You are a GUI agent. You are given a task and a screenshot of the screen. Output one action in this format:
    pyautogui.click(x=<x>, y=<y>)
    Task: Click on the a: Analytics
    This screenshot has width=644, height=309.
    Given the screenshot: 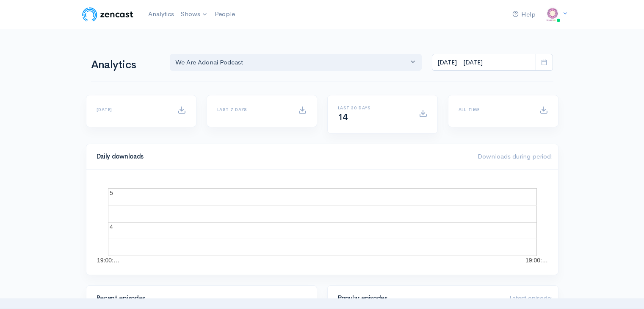 What is the action you would take?
    pyautogui.click(x=161, y=14)
    